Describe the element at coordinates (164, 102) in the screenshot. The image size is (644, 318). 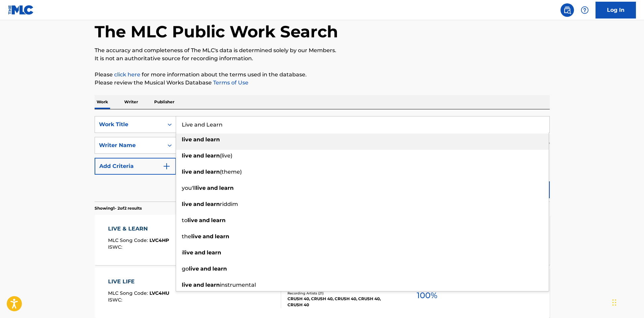
I see `p: Publisher` at that location.